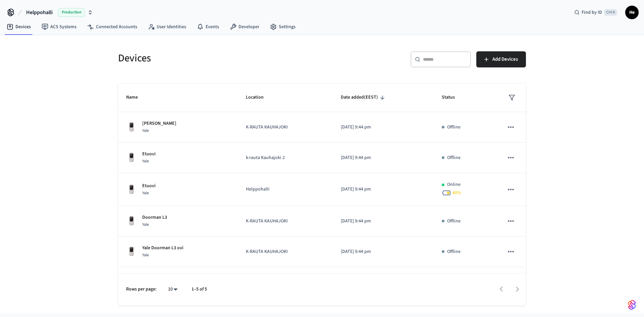  What do you see at coordinates (322, 175) in the screenshot?
I see `table: sticky table` at bounding box center [322, 175].